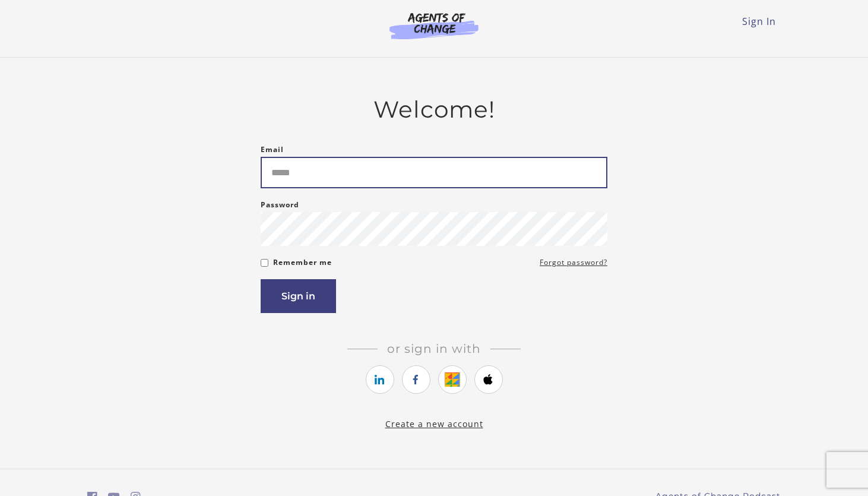 This screenshot has width=868, height=496. I want to click on a: Sign In, so click(759, 21).